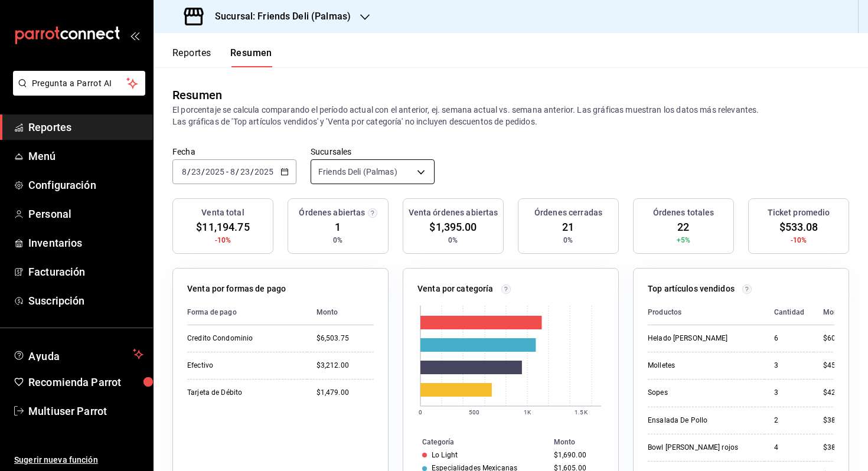 This screenshot has width=868, height=471. What do you see at coordinates (242, 366) in the screenshot?
I see `div: Efectivo` at bounding box center [242, 366].